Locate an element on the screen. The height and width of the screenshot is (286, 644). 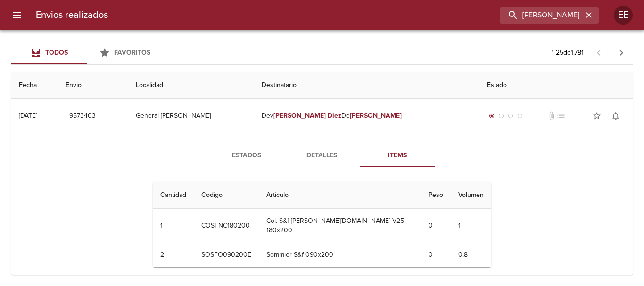
p: 1 - 25 de 1.781 is located at coordinates (567, 53).